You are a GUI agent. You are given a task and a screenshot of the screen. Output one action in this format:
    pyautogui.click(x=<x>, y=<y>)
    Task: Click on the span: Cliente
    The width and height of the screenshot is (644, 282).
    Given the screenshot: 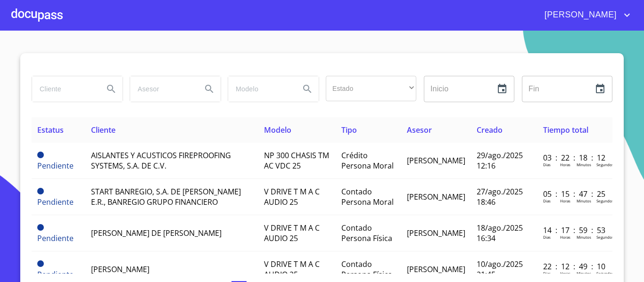 What is the action you would take?
    pyautogui.click(x=103, y=130)
    